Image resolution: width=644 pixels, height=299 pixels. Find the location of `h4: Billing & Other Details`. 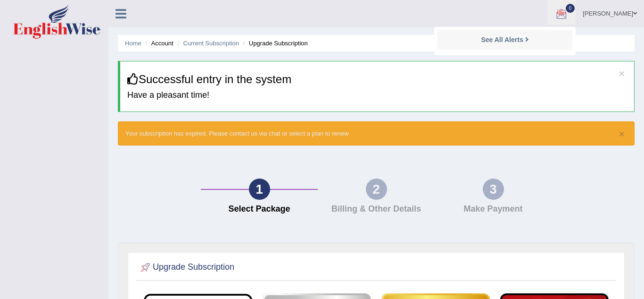

h4: Billing & Other Details is located at coordinates (376, 209).